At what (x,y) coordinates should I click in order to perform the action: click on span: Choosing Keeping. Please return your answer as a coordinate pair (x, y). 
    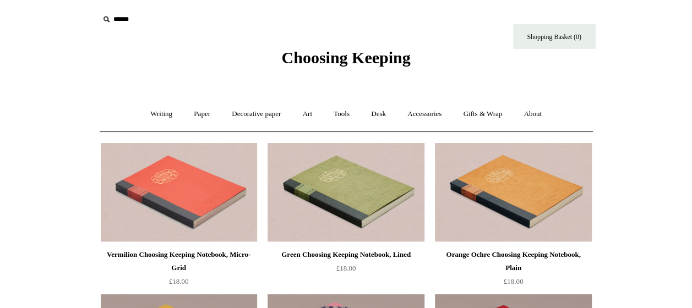
    Looking at the image, I should click on (346, 57).